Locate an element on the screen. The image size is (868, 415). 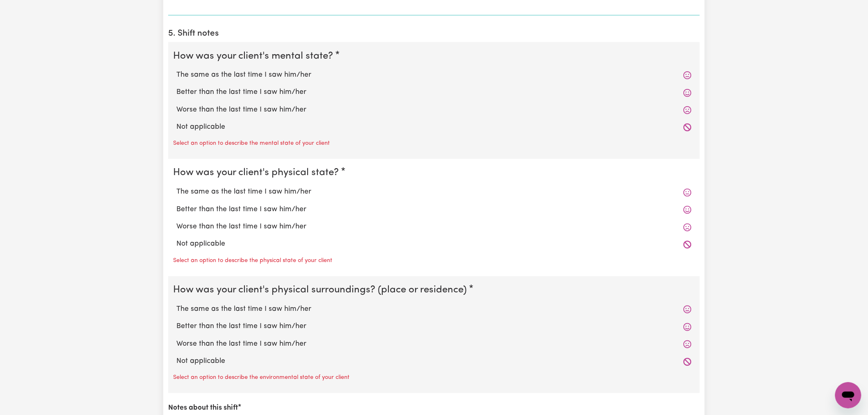
legend: How was your client's mental state? is located at coordinates (255, 56).